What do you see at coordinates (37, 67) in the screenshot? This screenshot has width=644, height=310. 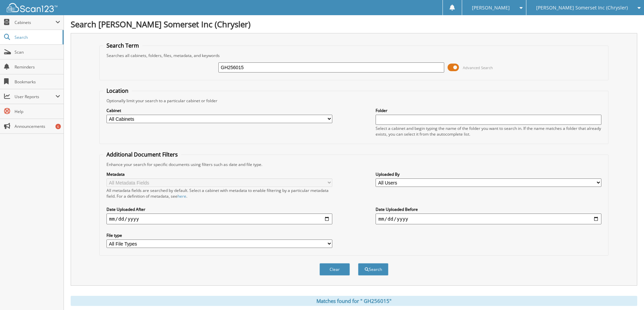 I see `span: Reminders` at bounding box center [37, 67].